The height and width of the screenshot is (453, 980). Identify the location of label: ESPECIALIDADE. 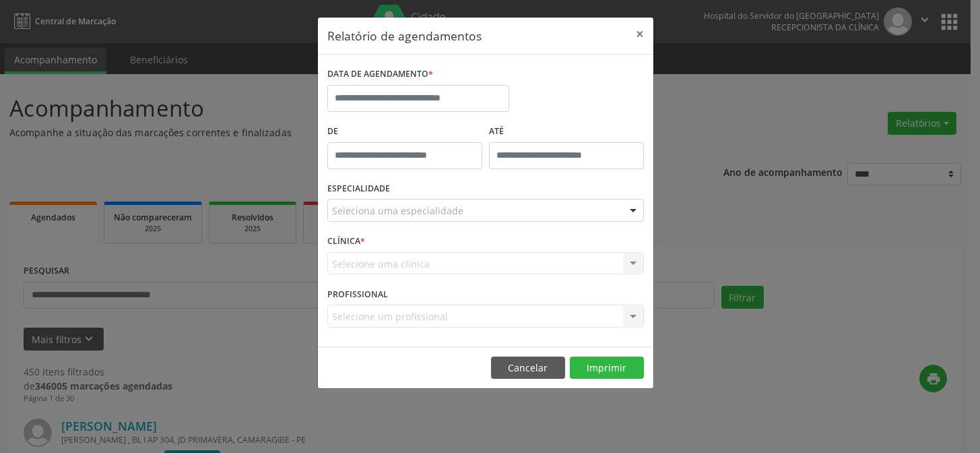
(358, 189).